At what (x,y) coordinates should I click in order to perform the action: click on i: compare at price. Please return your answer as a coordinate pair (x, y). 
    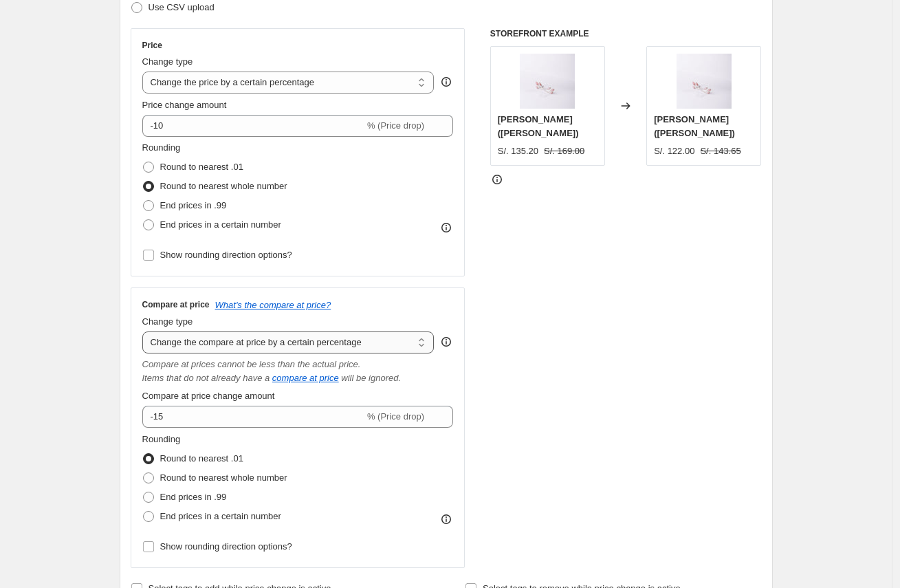
    Looking at the image, I should click on (306, 377).